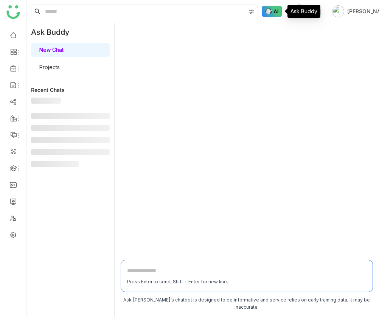  I want to click on img: ask-buddy-hover.svg, so click(272, 11).